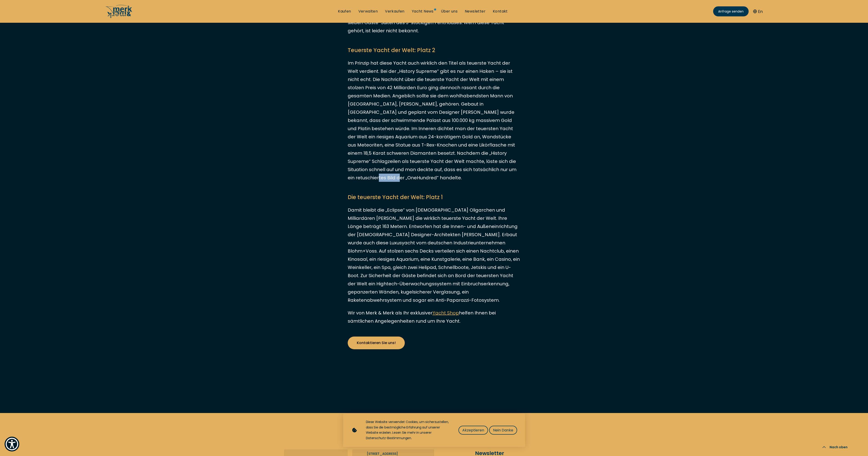 The image size is (868, 456). What do you see at coordinates (434, 121) in the screenshot?
I see `p: Im Prinzip hat diese Yacht auch wirklich den Titel als teuerste Yacht der Welt verdient. Bei der ...` at bounding box center [434, 121].